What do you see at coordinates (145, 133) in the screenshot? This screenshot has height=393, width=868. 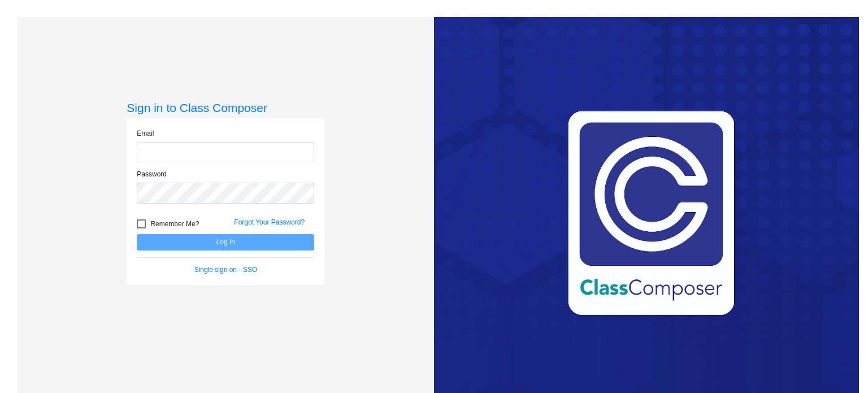 I see `label: Email` at bounding box center [145, 133].